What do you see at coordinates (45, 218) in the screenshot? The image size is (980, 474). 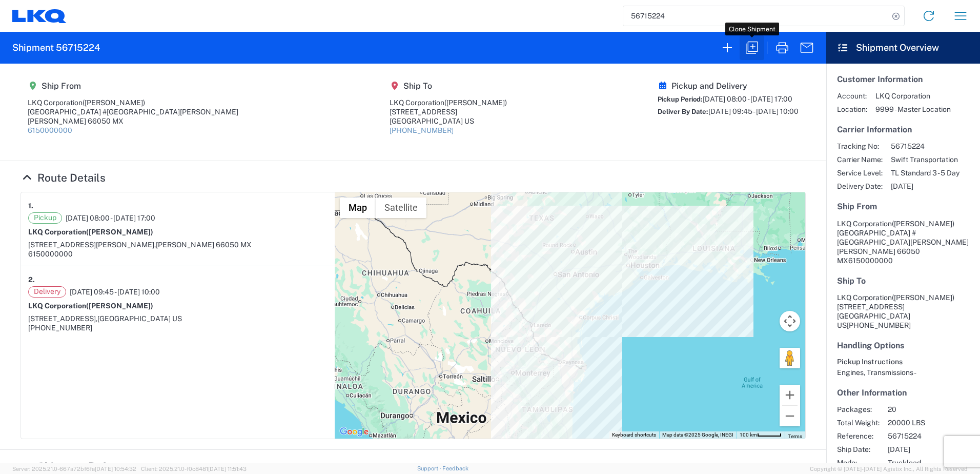 I see `span: Pickup` at bounding box center [45, 218].